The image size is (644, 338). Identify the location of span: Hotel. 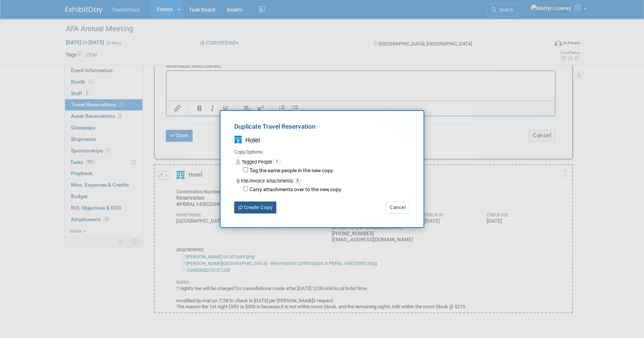
(252, 140).